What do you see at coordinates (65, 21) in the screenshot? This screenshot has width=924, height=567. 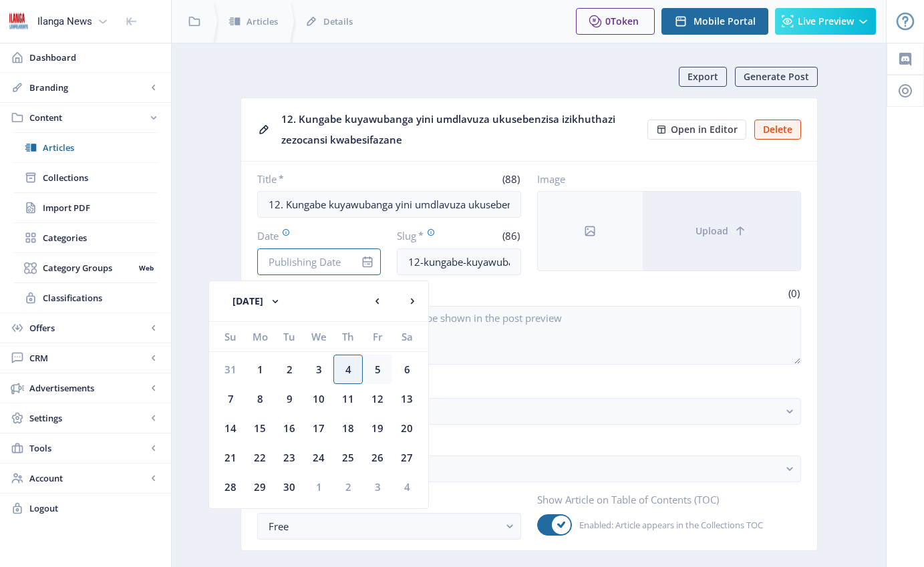 I see `div: Ilanga News` at bounding box center [65, 21].